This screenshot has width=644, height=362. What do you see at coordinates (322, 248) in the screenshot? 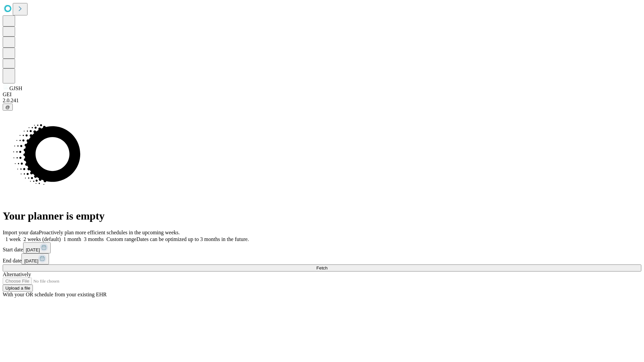
I see `div: Start date` at bounding box center [322, 248].